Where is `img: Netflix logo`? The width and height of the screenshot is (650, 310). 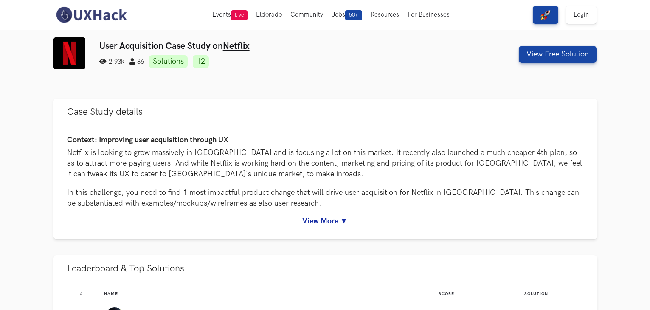 img: Netflix logo is located at coordinates (69, 53).